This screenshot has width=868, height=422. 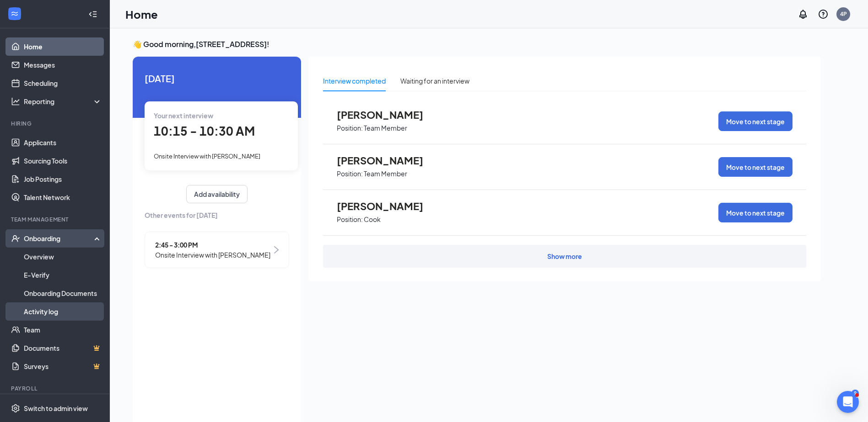 What do you see at coordinates (55, 388) in the screenshot?
I see `div: Payroll` at bounding box center [55, 388].